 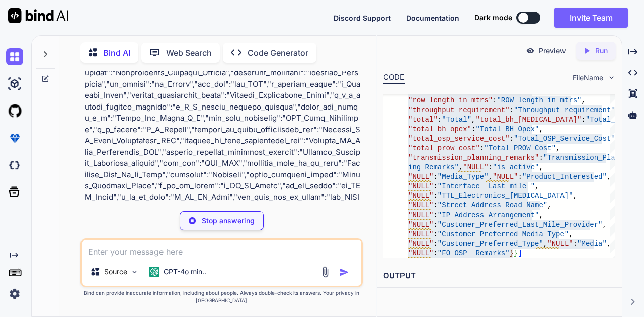 I want to click on p: Stop answering, so click(x=228, y=221).